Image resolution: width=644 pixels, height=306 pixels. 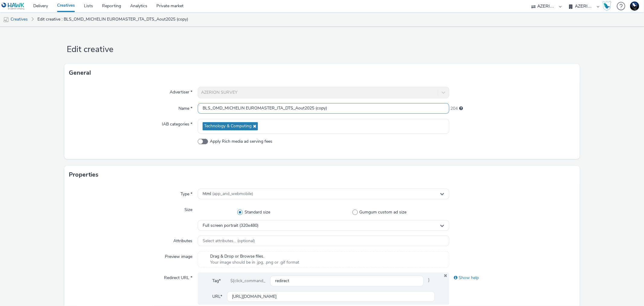 What do you see at coordinates (635, 6) in the screenshot?
I see `img: Support Hawk` at bounding box center [635, 6].